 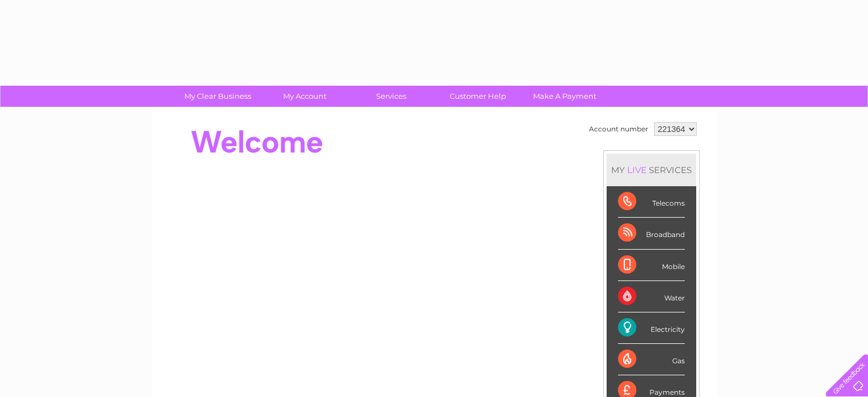 I want to click on a: My Clear Business, so click(x=217, y=96).